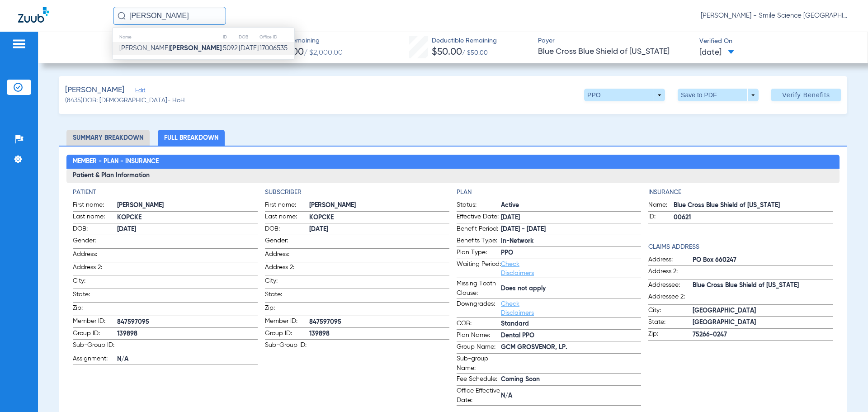 This screenshot has width=868, height=412. What do you see at coordinates (571, 348) in the screenshot?
I see `span: GCM GROSVENOR, LP.` at bounding box center [571, 348].